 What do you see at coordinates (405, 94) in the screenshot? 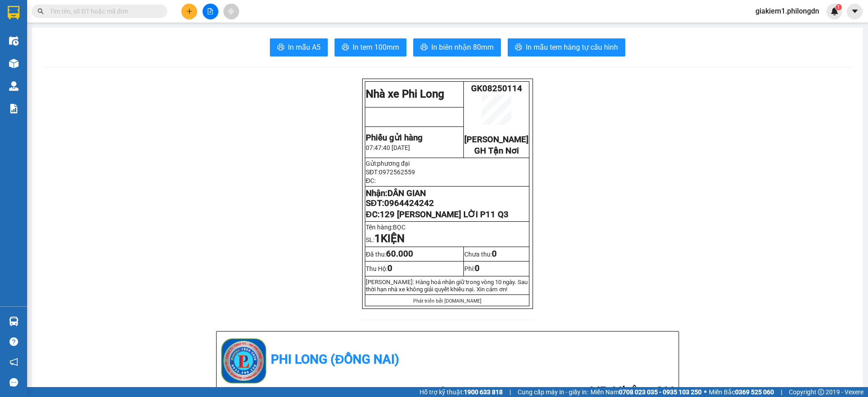
I see `strong: Nhà xe Phi Long` at bounding box center [405, 94].